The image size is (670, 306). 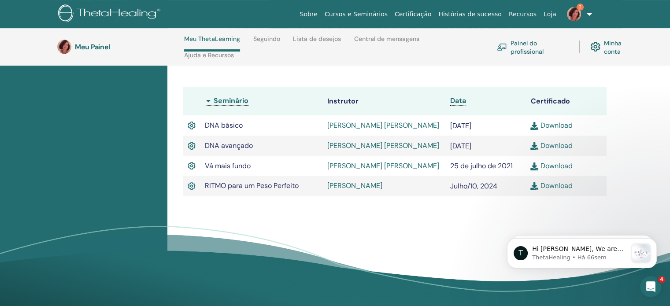 I want to click on font: 2, so click(x=580, y=7).